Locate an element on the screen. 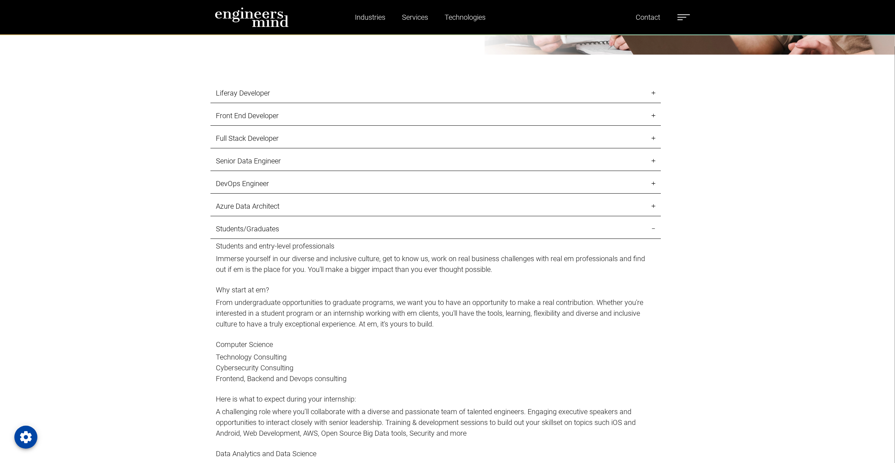 This screenshot has height=463, width=895. a: Liferay Developer is located at coordinates (436, 93).